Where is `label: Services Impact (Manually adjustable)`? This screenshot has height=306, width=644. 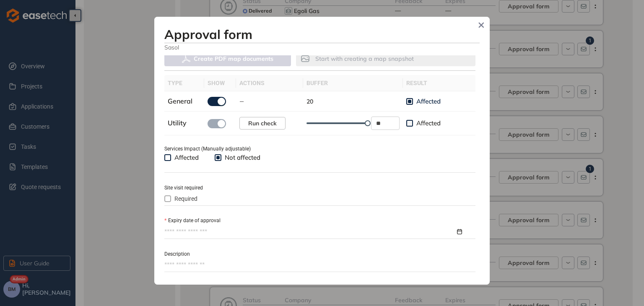 label: Services Impact (Manually adjustable) is located at coordinates (207, 149).